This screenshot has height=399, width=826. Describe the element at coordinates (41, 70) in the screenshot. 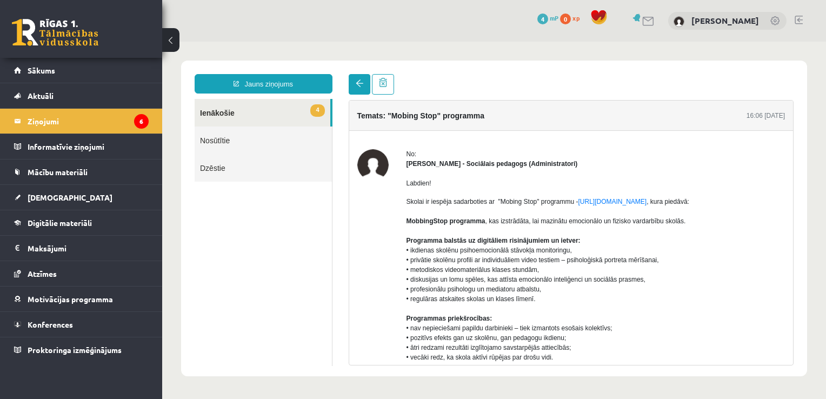

I see `span: Sākums` at that location.